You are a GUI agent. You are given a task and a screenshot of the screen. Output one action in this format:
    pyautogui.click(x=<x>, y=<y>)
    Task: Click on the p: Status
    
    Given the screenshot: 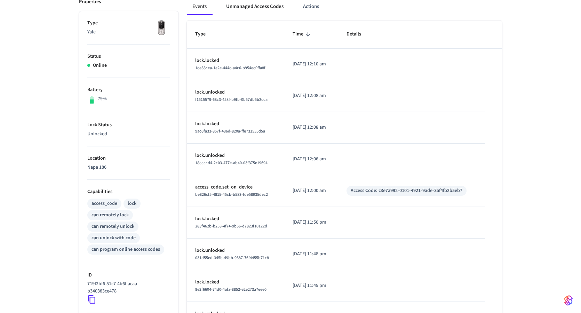 What is the action you would take?
    pyautogui.click(x=129, y=56)
    